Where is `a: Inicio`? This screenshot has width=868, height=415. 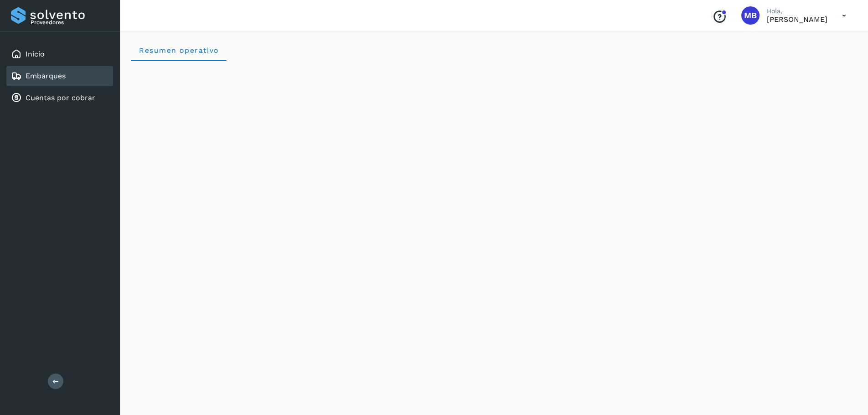
a: Inicio is located at coordinates (35, 54).